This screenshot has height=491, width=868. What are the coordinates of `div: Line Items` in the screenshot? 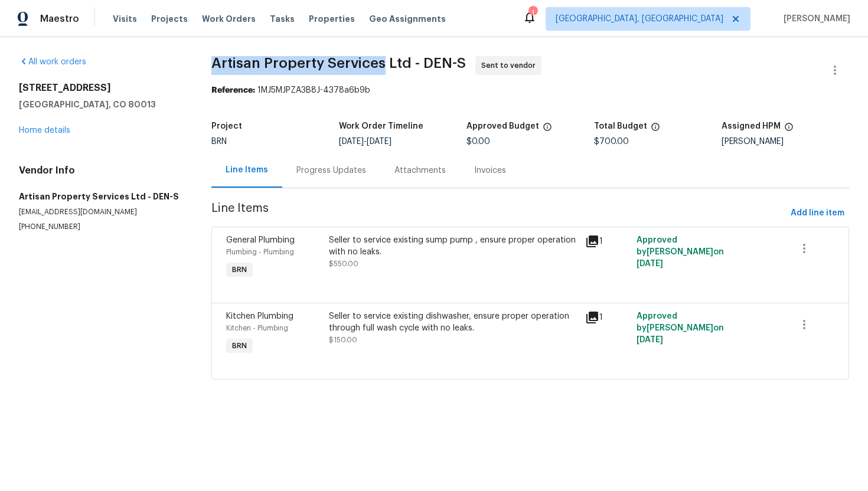 It's located at (247, 170).